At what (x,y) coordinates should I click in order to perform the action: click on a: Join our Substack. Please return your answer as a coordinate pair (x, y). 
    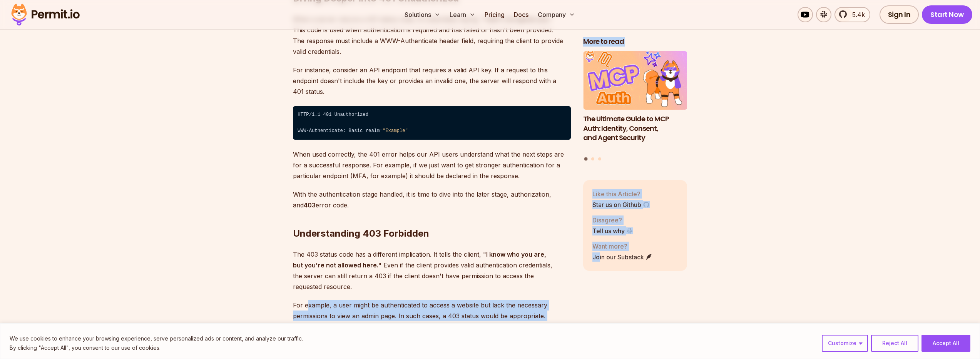
    Looking at the image, I should click on (622, 256).